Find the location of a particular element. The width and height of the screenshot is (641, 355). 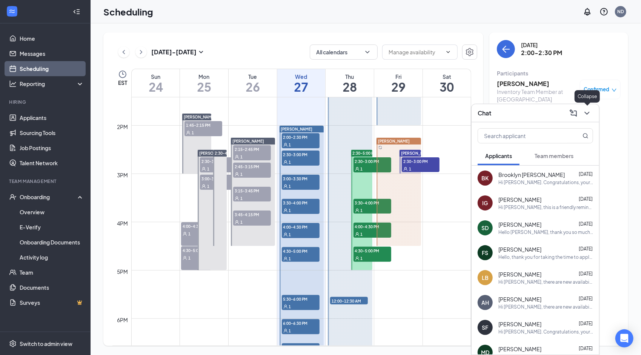

svg: UserCheck is located at coordinates (13, 197).